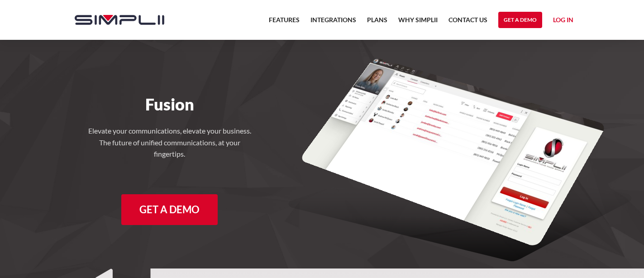 This screenshot has width=644, height=278. Describe the element at coordinates (468, 23) in the screenshot. I see `a: Contact US` at that location.